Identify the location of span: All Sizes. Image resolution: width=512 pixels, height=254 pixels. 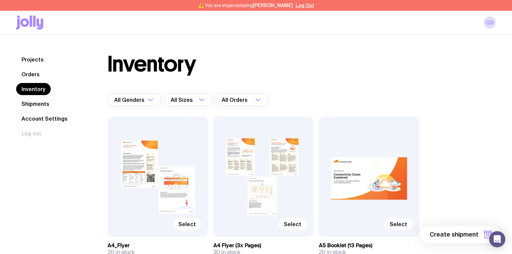
(182, 100).